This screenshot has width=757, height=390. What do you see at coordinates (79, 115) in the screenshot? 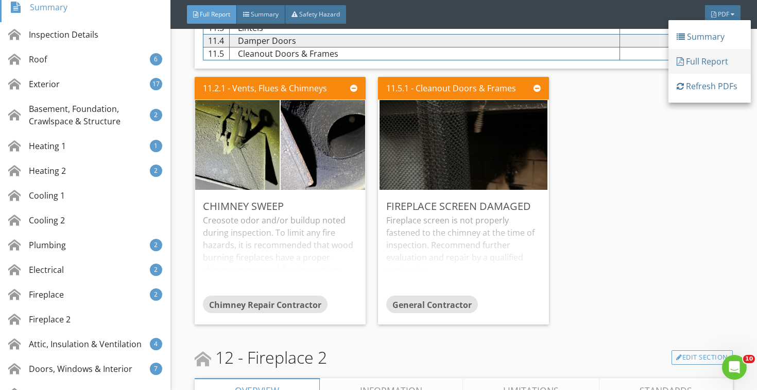
I see `div: Basement, Foundation, Crawlspace & Structure` at bounding box center [79, 115].